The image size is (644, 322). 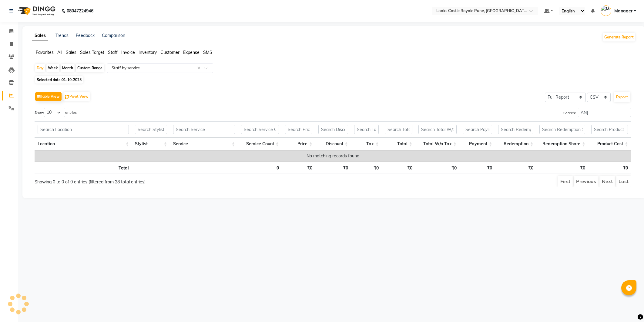 I want to click on div: Custom Range, so click(x=90, y=68).